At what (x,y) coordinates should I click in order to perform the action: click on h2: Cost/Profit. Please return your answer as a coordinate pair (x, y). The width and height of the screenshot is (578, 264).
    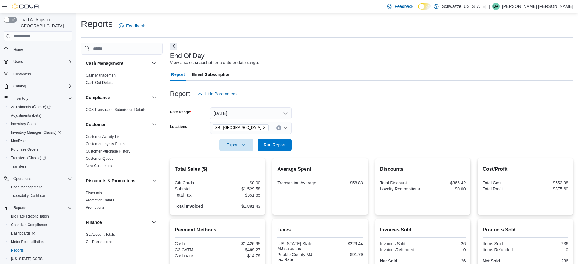
    Looking at the image, I should click on (526, 169).